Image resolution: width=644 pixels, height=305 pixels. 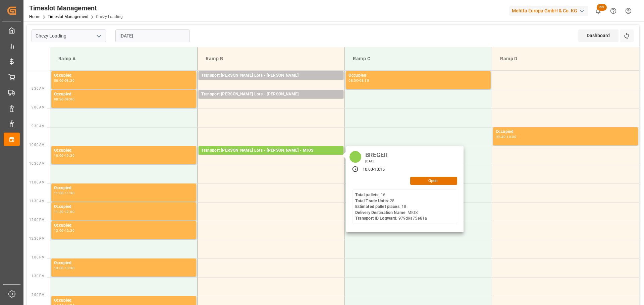 I want to click on div: 11:00, so click(x=59, y=193).